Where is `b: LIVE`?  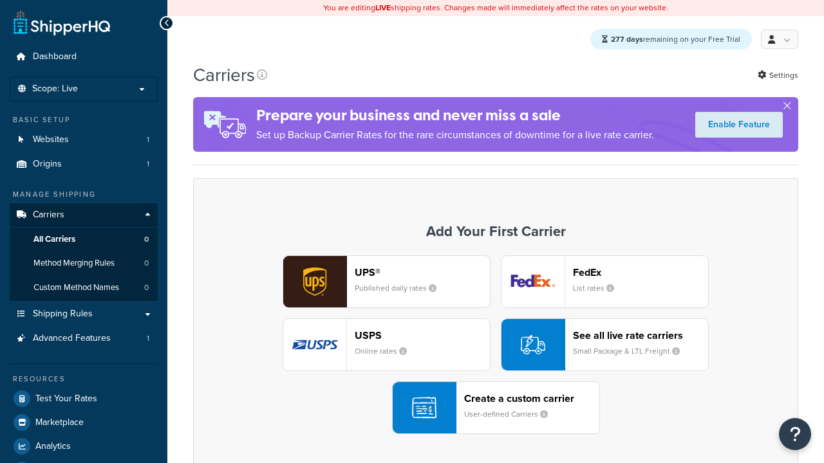 b: LIVE is located at coordinates (383, 8).